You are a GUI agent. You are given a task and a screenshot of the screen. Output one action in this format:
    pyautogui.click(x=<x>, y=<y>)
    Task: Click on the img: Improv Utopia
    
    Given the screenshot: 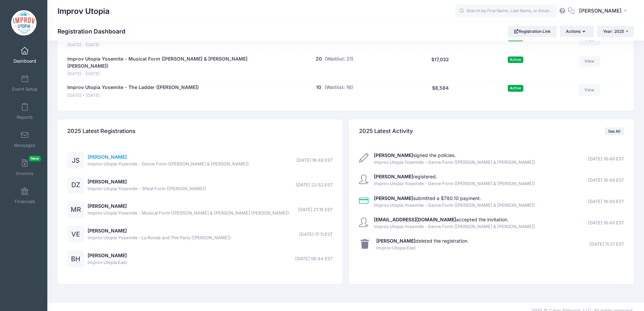 What is the action you would take?
    pyautogui.click(x=24, y=23)
    